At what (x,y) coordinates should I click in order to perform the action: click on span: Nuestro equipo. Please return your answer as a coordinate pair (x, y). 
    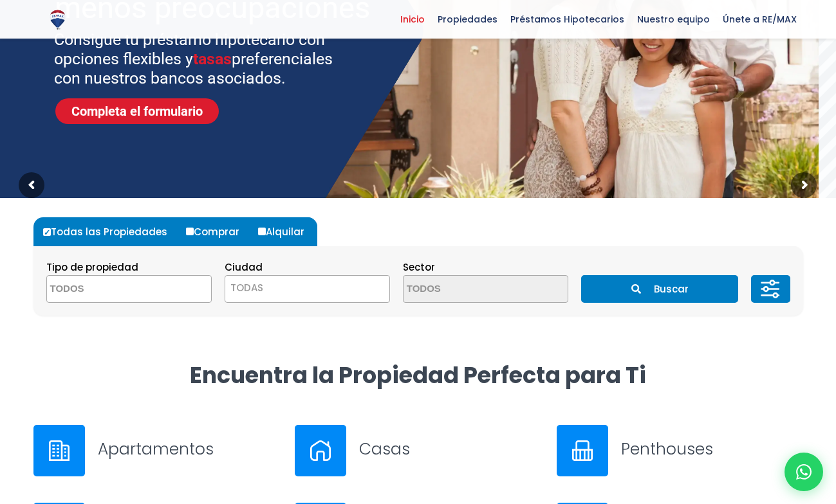
    Looking at the image, I should click on (673, 19).